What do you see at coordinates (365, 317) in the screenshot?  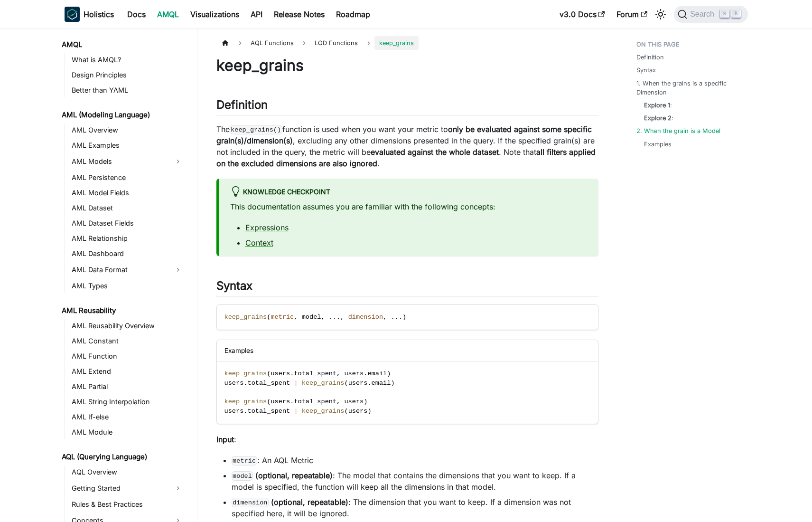 I see `span: dimension` at bounding box center [365, 317].